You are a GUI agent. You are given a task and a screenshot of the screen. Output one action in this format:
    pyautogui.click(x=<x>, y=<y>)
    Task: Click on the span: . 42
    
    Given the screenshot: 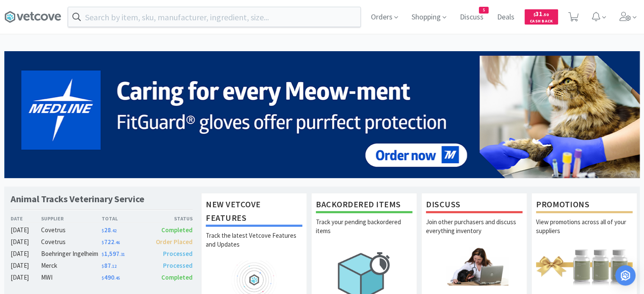 What is the action you would take?
    pyautogui.click(x=113, y=230)
    